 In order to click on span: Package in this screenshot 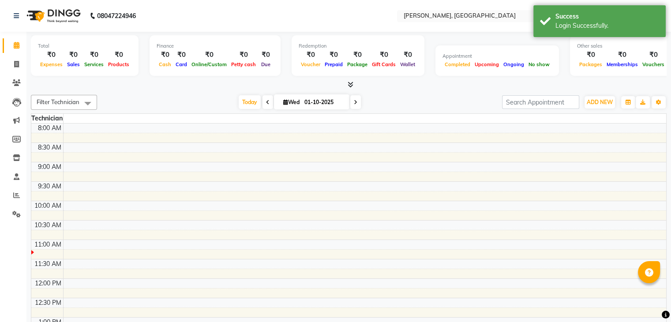, I will do `click(357, 64)`.